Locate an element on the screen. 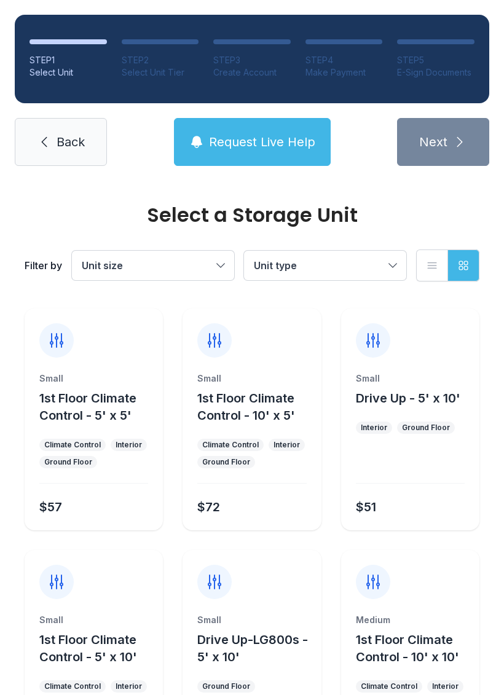 The width and height of the screenshot is (504, 695). div: $57 is located at coordinates (50, 507).